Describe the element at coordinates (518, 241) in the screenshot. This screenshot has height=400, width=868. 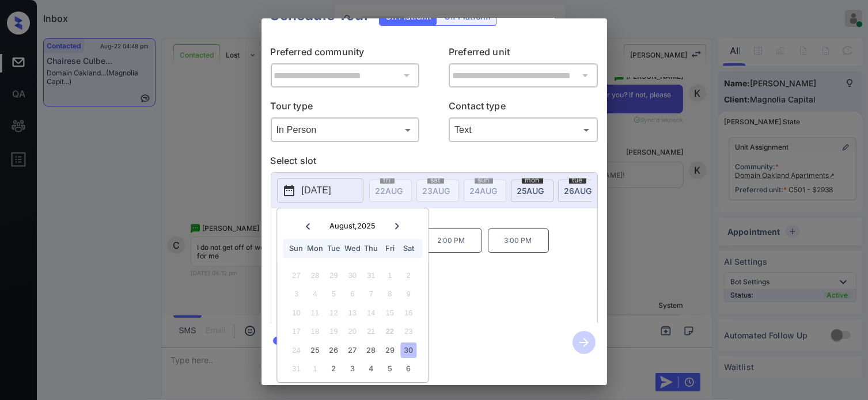
I see `p: 3:00 PM` at that location.